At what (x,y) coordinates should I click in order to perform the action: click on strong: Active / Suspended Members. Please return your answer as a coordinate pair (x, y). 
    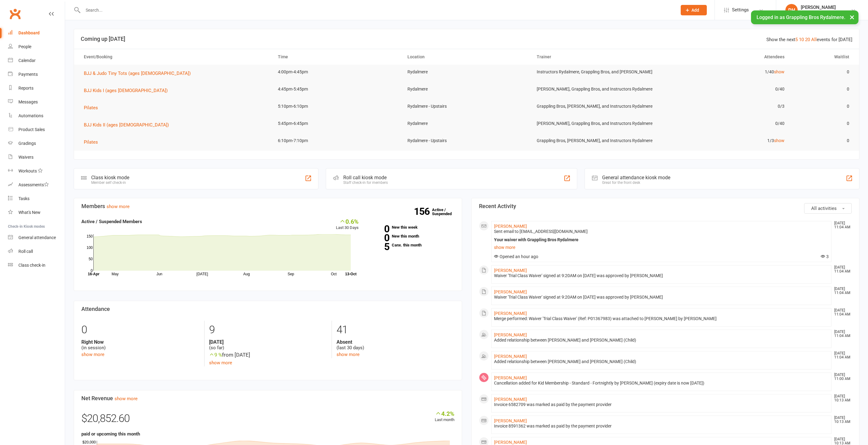
    Looking at the image, I should click on (112, 221).